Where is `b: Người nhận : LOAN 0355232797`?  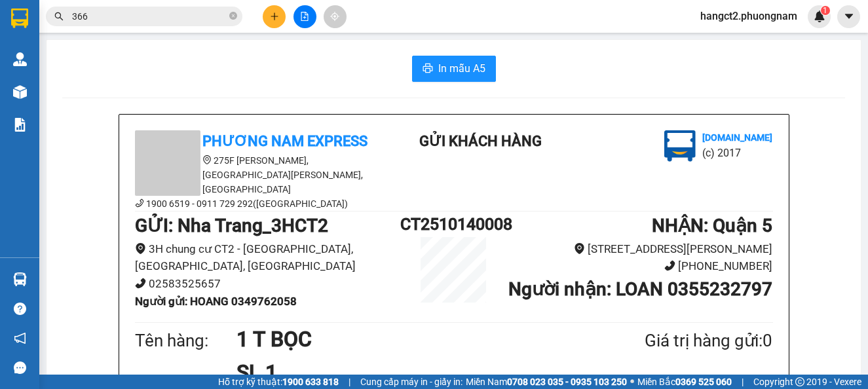 b: Người nhận : LOAN 0355232797 is located at coordinates (640, 289).